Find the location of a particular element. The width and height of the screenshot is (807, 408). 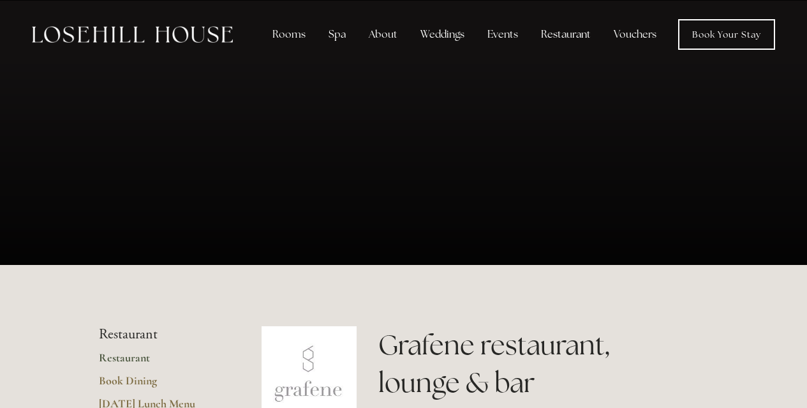

div: About is located at coordinates (383, 34).